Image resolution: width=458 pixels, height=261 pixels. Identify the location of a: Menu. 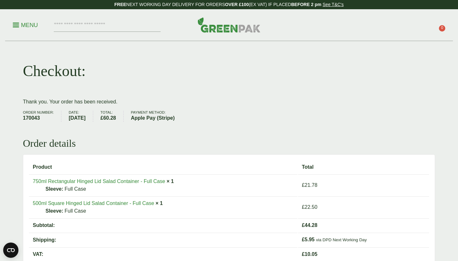
(25, 24).